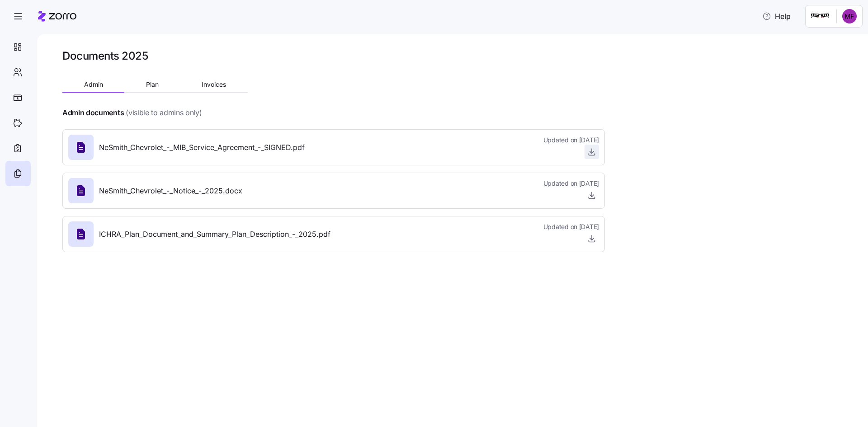  What do you see at coordinates (164, 112) in the screenshot?
I see `span: (visible to admins only)` at bounding box center [164, 112].